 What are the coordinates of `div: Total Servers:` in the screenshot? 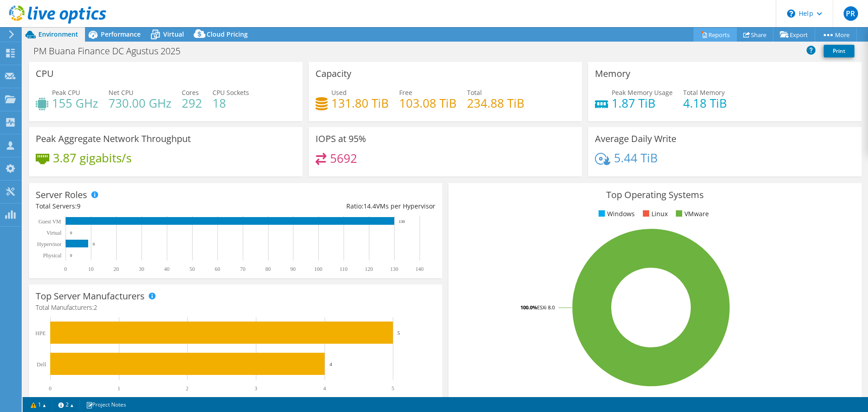 It's located at (135, 206).